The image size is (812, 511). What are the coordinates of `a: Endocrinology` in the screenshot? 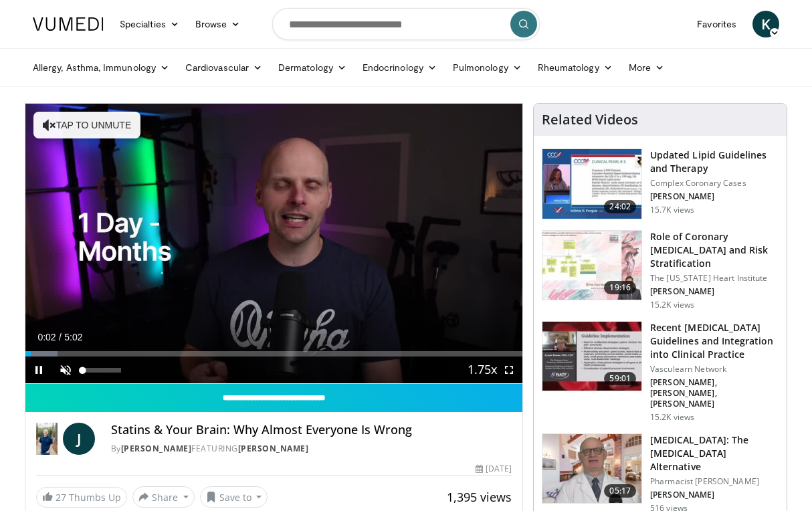 It's located at (399, 68).